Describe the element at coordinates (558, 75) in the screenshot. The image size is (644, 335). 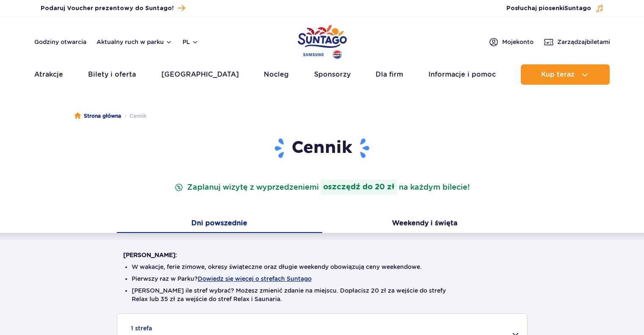
I see `span: Kup teraz` at that location.